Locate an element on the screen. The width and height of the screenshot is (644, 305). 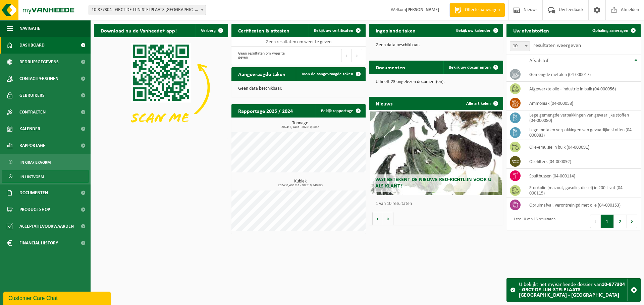
span: Dashboard is located at coordinates (32, 45).